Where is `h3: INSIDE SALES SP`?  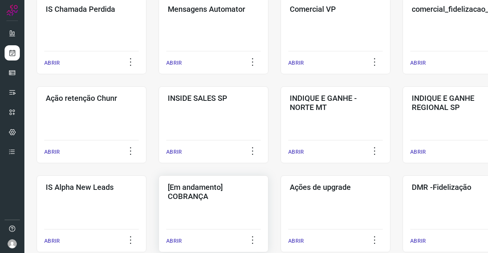 h3: INSIDE SALES SP is located at coordinates (213, 98).